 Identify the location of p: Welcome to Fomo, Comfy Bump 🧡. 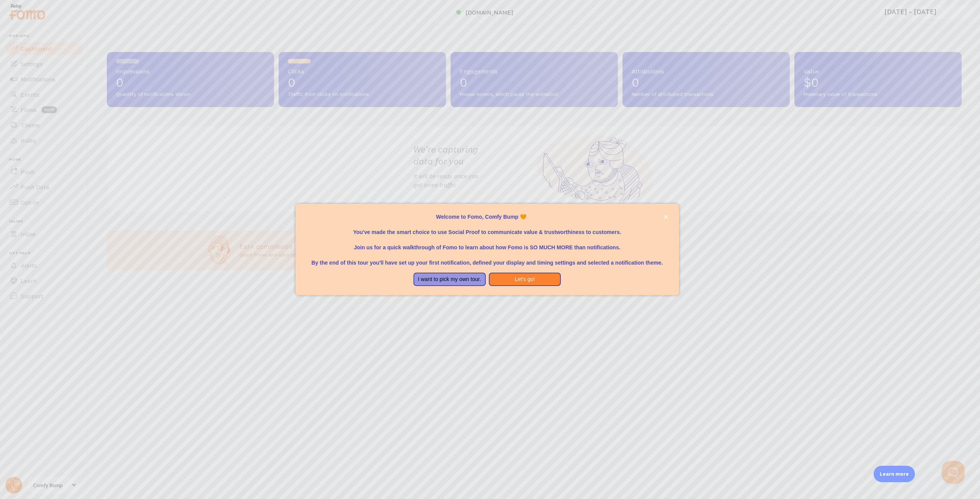
(487, 217).